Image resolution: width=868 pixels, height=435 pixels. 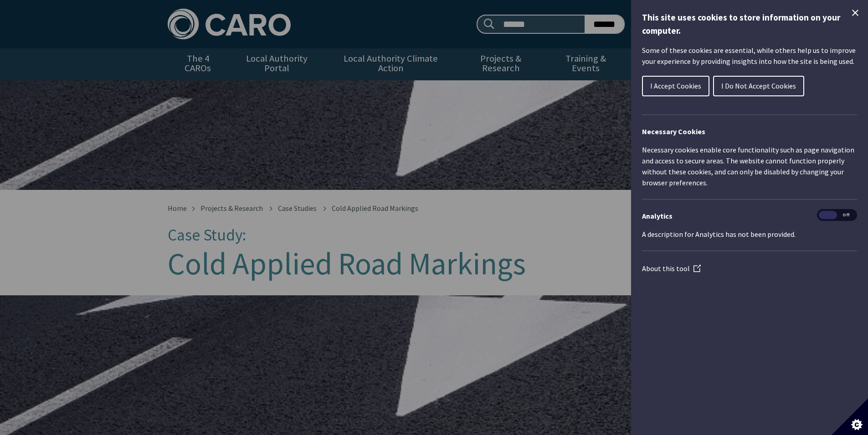 I want to click on a: About this tool, so click(x=671, y=268).